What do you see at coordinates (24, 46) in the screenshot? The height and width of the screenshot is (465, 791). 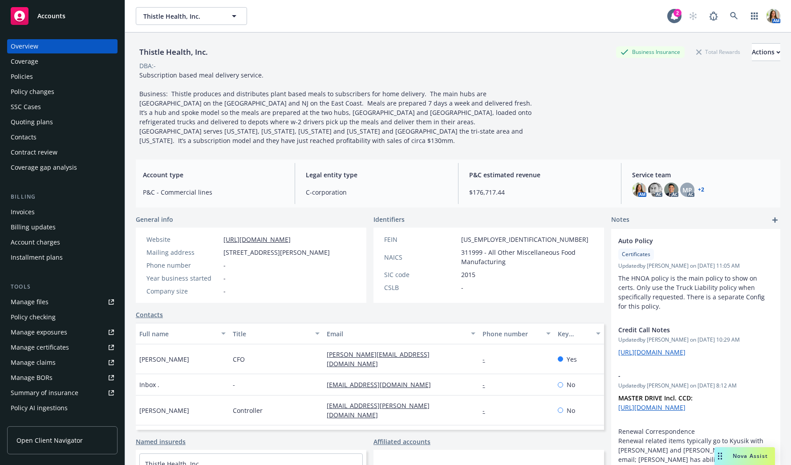 I see `div: Overview` at bounding box center [24, 46].